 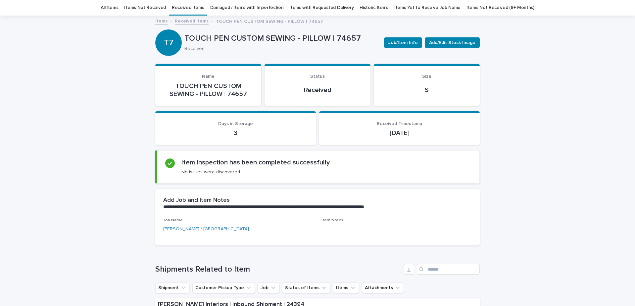 I want to click on a: Received Items, so click(x=192, y=21).